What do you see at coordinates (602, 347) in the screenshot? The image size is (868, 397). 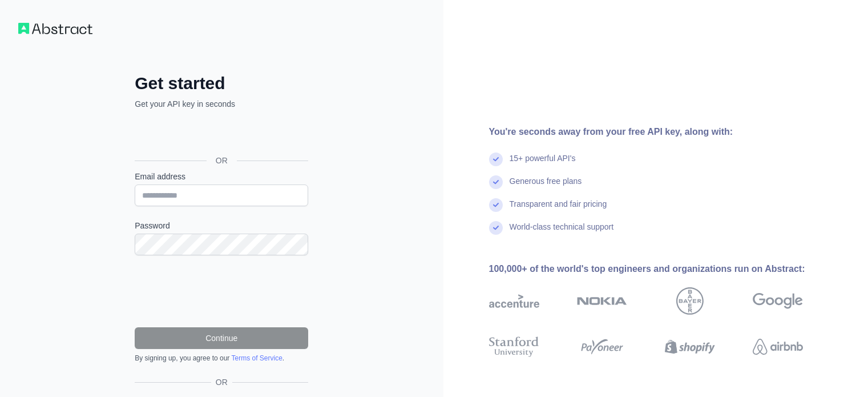 I see `img: payoneer` at bounding box center [602, 347].